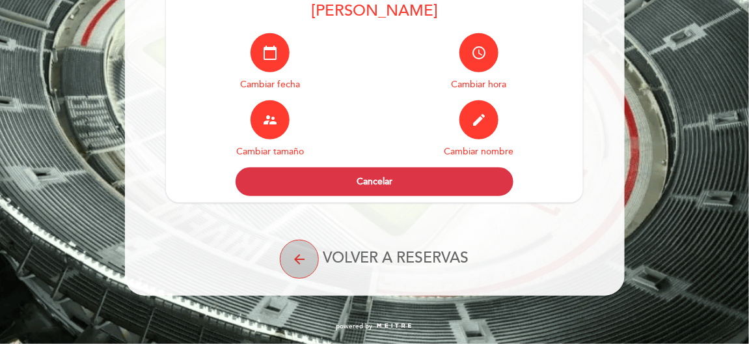  I want to click on i: calendar_today, so click(270, 53).